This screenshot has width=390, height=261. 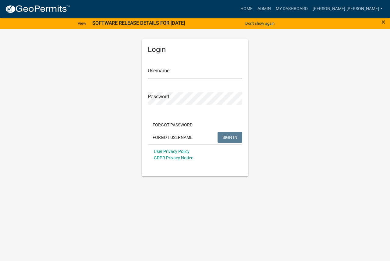 What do you see at coordinates (172, 137) in the screenshot?
I see `button: Forgot Username` at bounding box center [172, 137].